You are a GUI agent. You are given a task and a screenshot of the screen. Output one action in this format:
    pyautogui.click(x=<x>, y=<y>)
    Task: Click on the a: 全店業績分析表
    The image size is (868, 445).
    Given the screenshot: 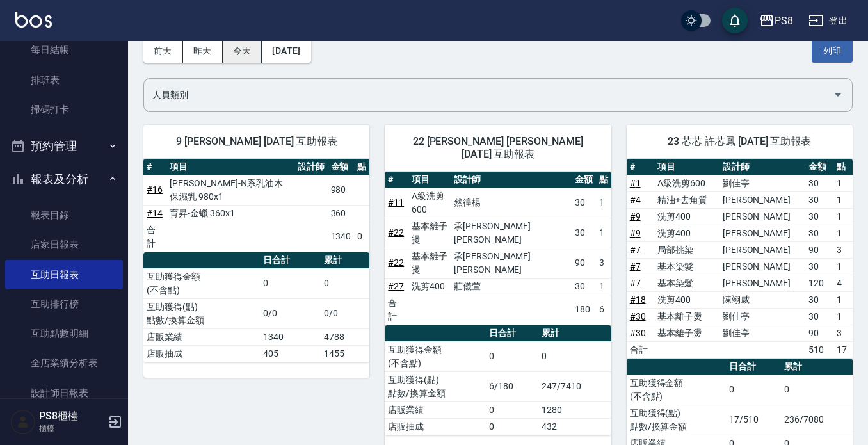 What is the action you would take?
    pyautogui.click(x=64, y=363)
    